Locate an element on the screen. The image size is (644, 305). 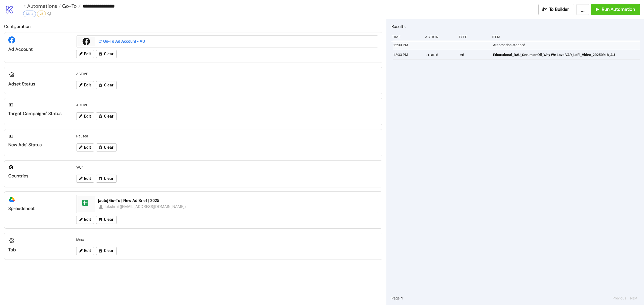
span: To Builder is located at coordinates (559, 9).